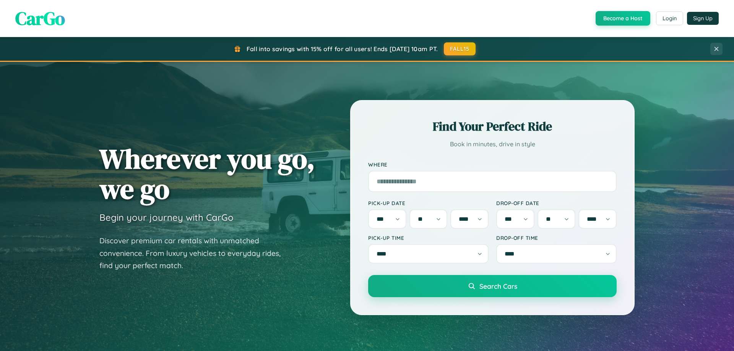 Image resolution: width=734 pixels, height=351 pixels. Describe the element at coordinates (556, 238) in the screenshot. I see `label: Drop-off Time` at that location.